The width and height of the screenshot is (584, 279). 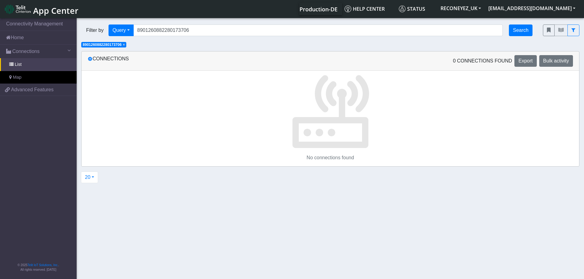 I want to click on button: Query, so click(x=121, y=30).